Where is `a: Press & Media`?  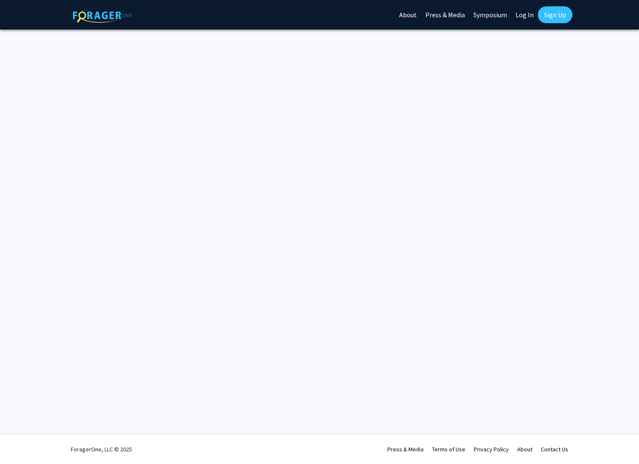
a: Press & Media is located at coordinates (405, 449).